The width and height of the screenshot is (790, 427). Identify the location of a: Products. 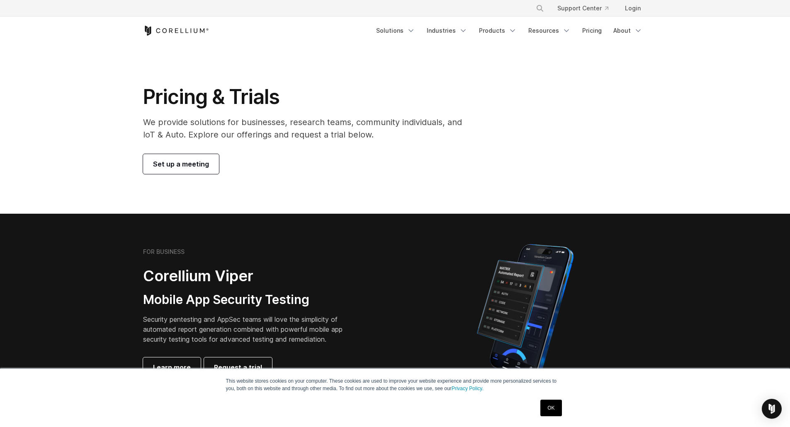
(497, 31).